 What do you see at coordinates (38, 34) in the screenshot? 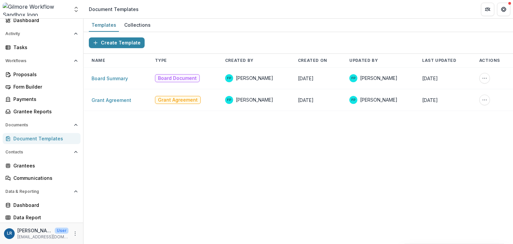
I see `span: Activity` at bounding box center [38, 34].